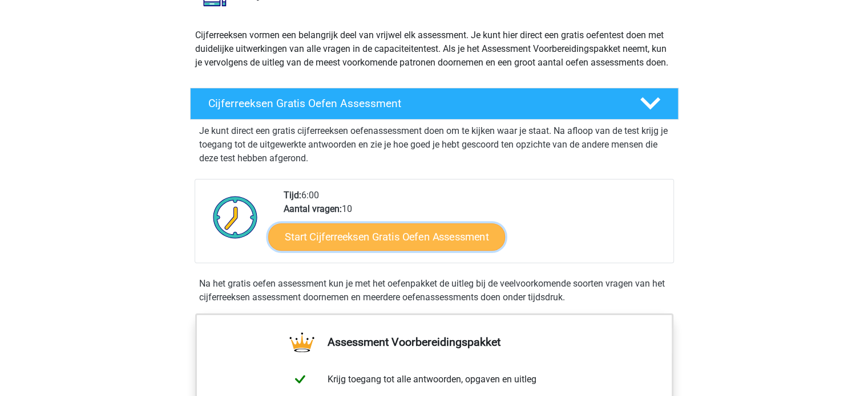 Image resolution: width=868 pixels, height=396 pixels. Describe the element at coordinates (434, 49) in the screenshot. I see `p: Cijferreeksen vormen een belangrijk deel van vrijwel elk assessment. Je kunt hier direct een grat...` at that location.